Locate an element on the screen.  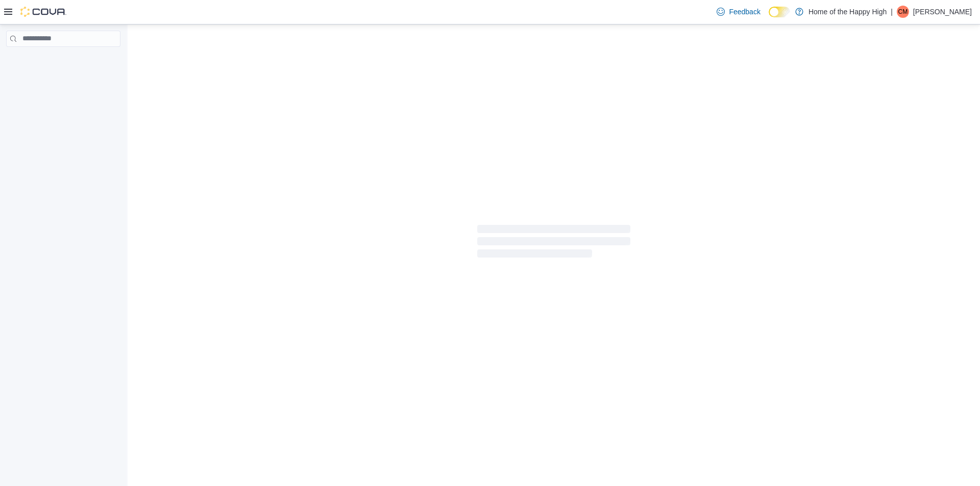
input: Dark Mode is located at coordinates (780, 12).